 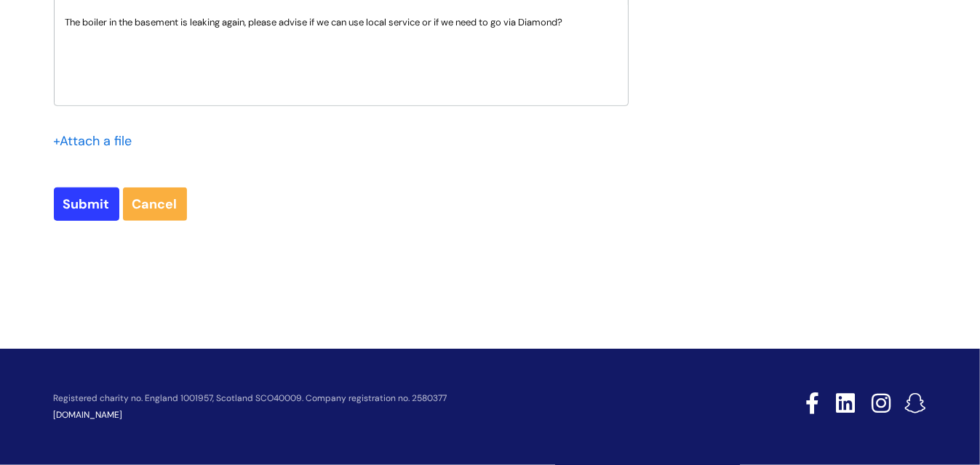 What do you see at coordinates (155, 204) in the screenshot?
I see `a: Cancel` at bounding box center [155, 204].